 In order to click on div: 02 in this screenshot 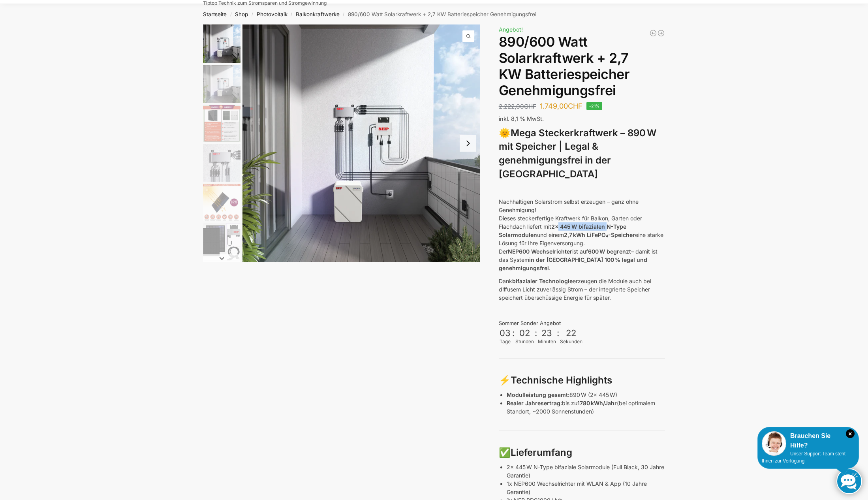, I will do `click(525, 333)`.